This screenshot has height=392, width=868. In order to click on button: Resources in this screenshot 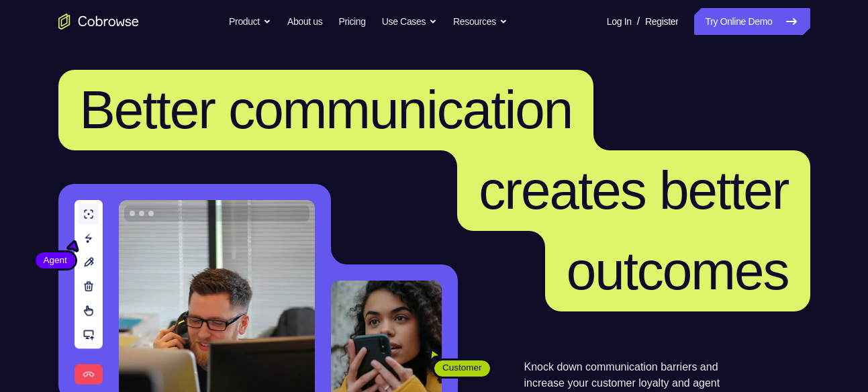, I will do `click(480, 21)`.